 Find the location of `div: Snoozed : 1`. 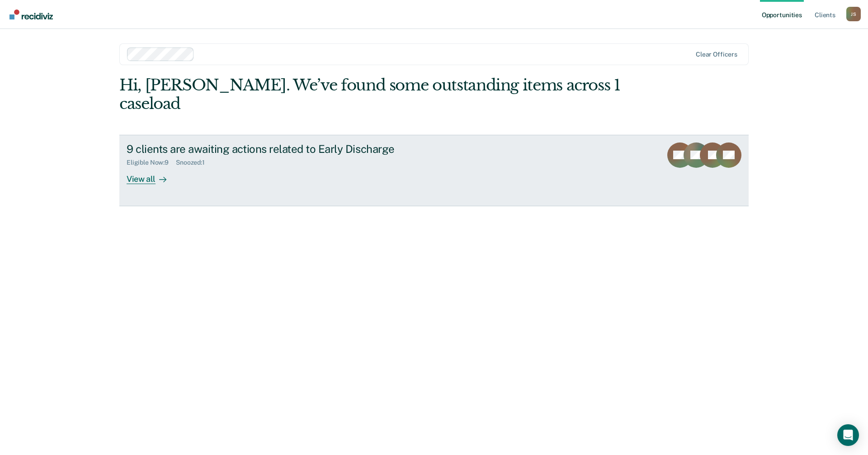

div: Snoozed : 1 is located at coordinates (194, 162).